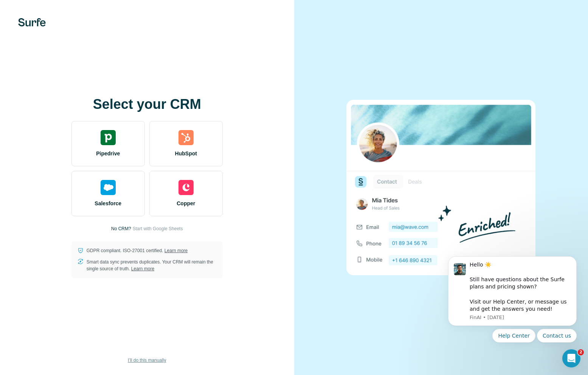  What do you see at coordinates (158, 228) in the screenshot?
I see `span: Start with Google Sheets` at bounding box center [158, 228].